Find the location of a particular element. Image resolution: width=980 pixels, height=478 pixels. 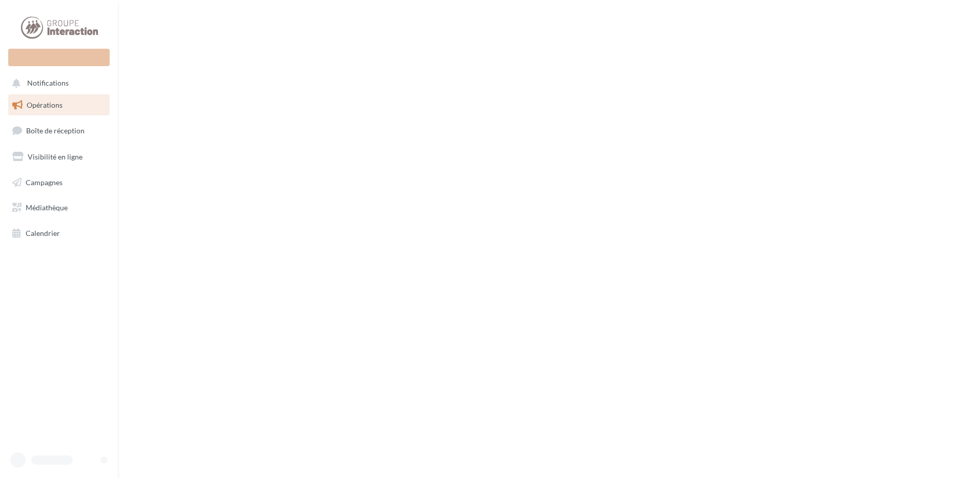

a: Visibilité en ligne is located at coordinates (59, 157).